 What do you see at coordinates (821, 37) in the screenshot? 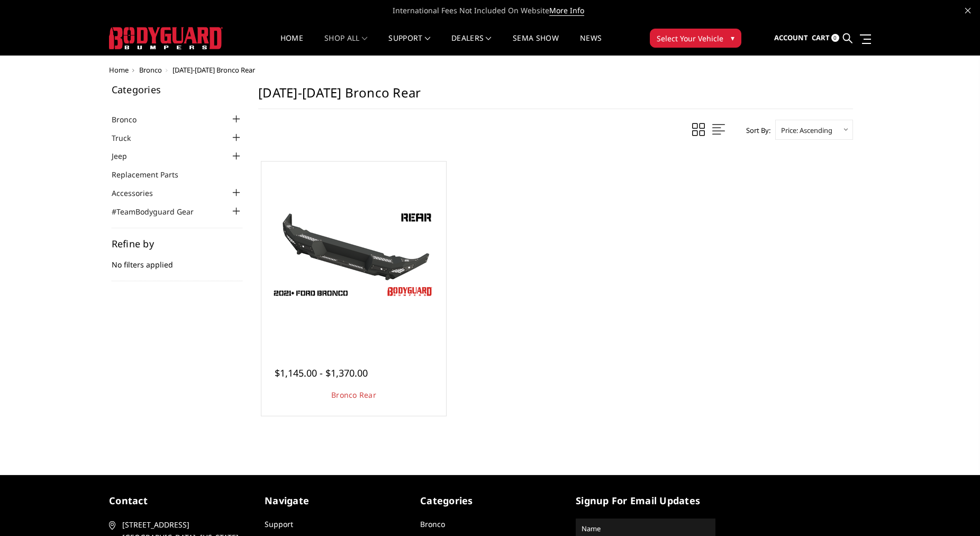
I see `span: Cart` at bounding box center [821, 37].